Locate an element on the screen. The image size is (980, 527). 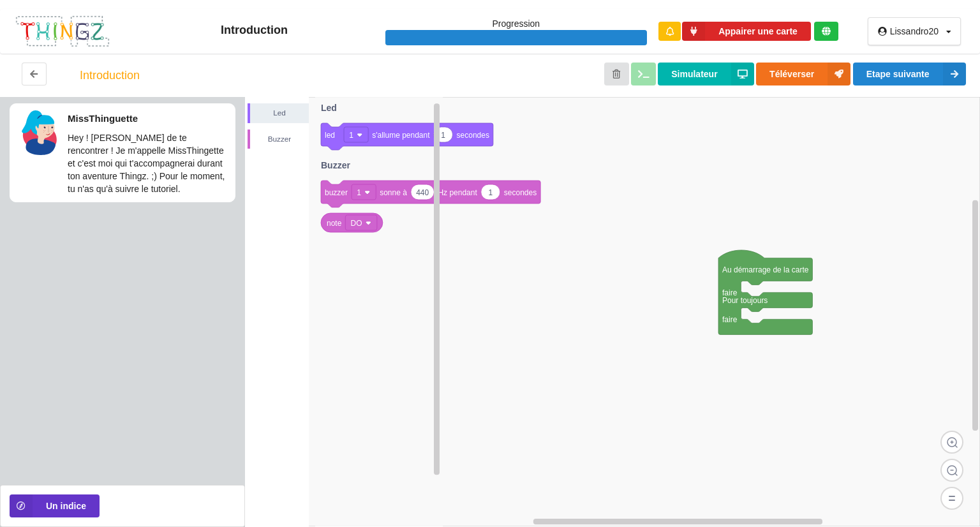
button: Téléverser is located at coordinates (804, 74).